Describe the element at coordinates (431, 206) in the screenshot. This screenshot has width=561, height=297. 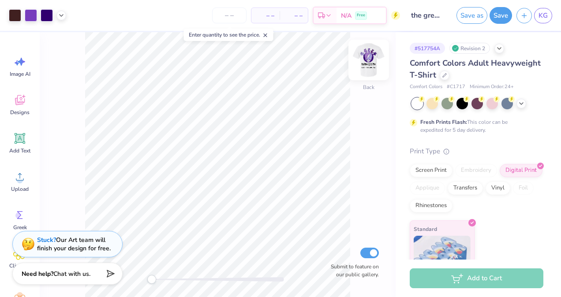
I see `div: Rhinestones` at that location.